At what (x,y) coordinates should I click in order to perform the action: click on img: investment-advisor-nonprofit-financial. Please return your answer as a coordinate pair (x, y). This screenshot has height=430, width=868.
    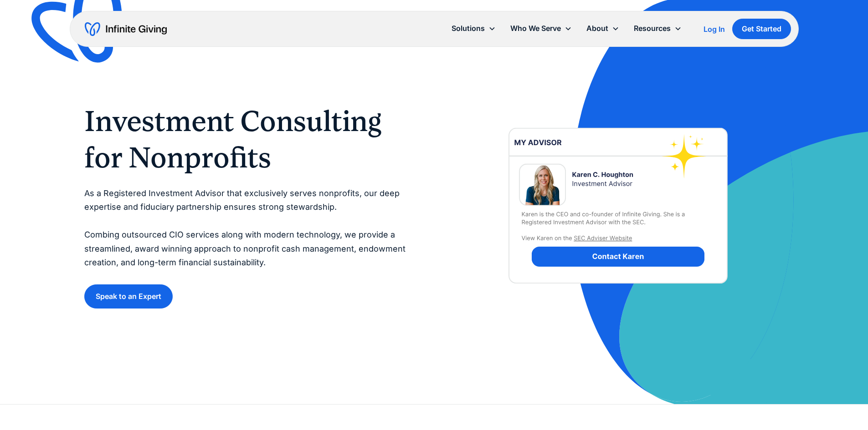
    Looking at the image, I should click on (618, 206).